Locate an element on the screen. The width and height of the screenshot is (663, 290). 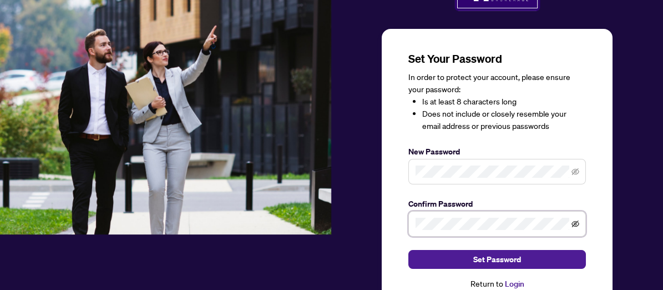
li: Does not include or closely resemble your email address or previous passwords is located at coordinates (504, 120).